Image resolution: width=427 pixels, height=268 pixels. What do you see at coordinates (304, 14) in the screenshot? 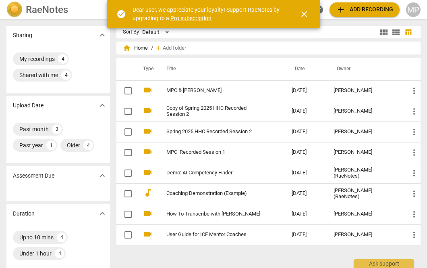
I see `span: close` at bounding box center [304, 14].